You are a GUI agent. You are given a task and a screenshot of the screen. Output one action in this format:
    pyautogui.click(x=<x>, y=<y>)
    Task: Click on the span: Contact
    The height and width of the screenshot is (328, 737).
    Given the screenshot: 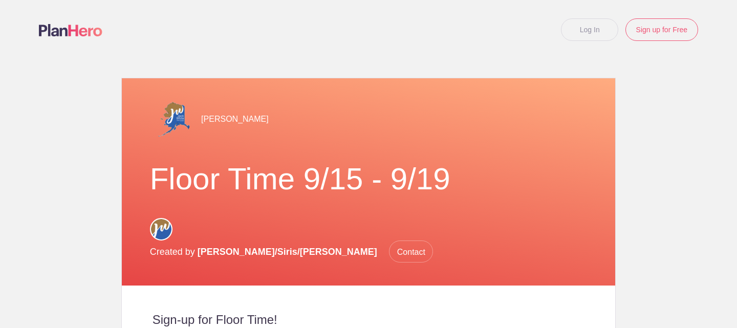 What is the action you would take?
    pyautogui.click(x=411, y=251)
    